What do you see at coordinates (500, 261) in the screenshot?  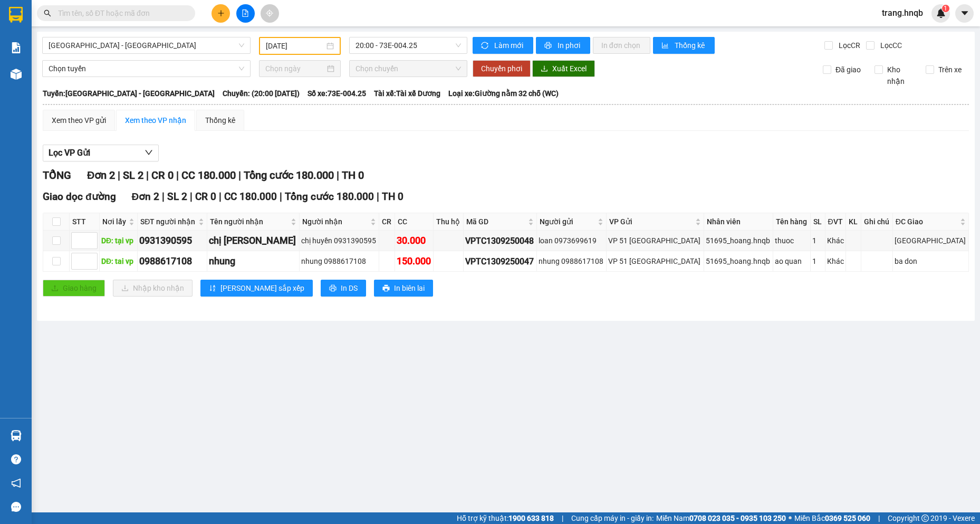 I see `div: VPTC1309250047` at bounding box center [500, 261].